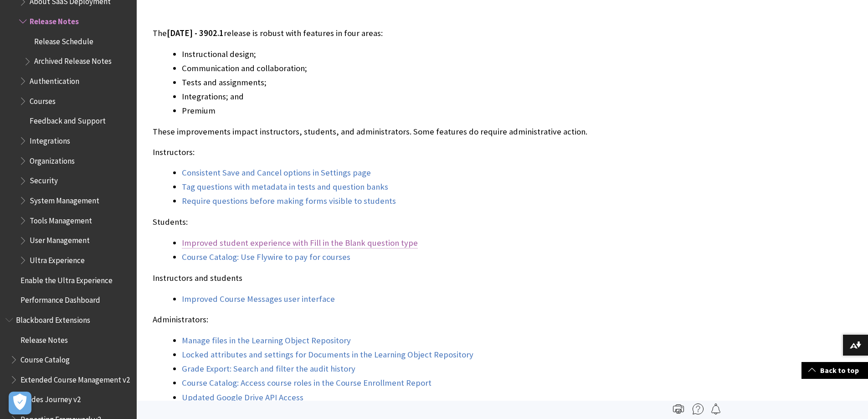  Describe the element at coordinates (450, 97) in the screenshot. I see `li: Integrations; and` at that location.